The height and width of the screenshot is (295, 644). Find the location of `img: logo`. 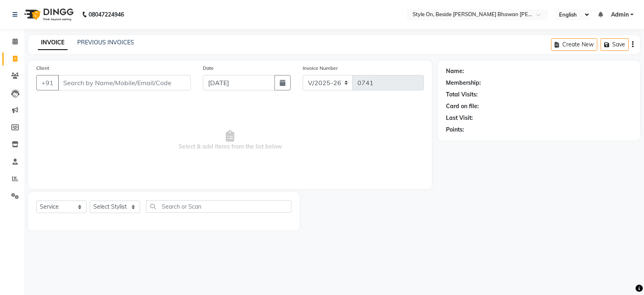

img: logo is located at coordinates (48, 14).